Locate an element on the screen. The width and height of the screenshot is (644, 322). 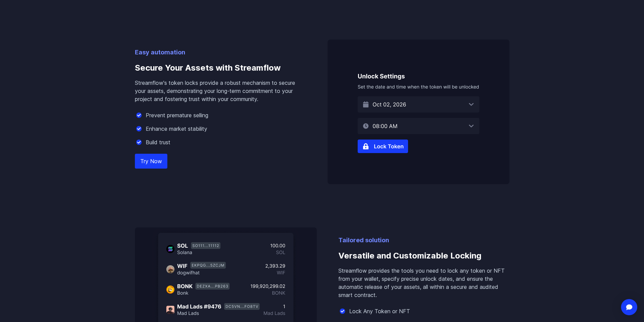
h3: Secure Your Assets with Streamflow is located at coordinates (221, 68).